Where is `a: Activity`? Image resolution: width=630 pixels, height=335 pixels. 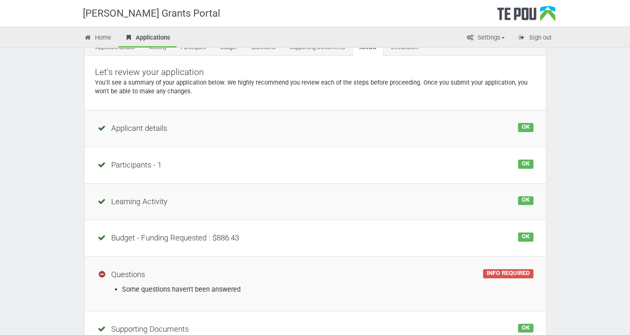 a: Activity is located at coordinates (158, 48).